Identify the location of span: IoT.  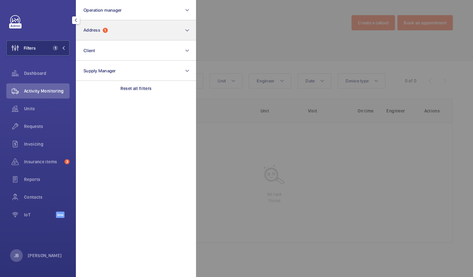
(40, 215).